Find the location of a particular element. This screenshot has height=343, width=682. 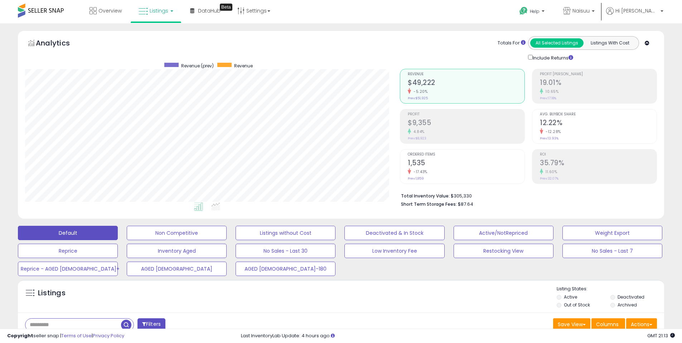

span: Help is located at coordinates (535, 11).